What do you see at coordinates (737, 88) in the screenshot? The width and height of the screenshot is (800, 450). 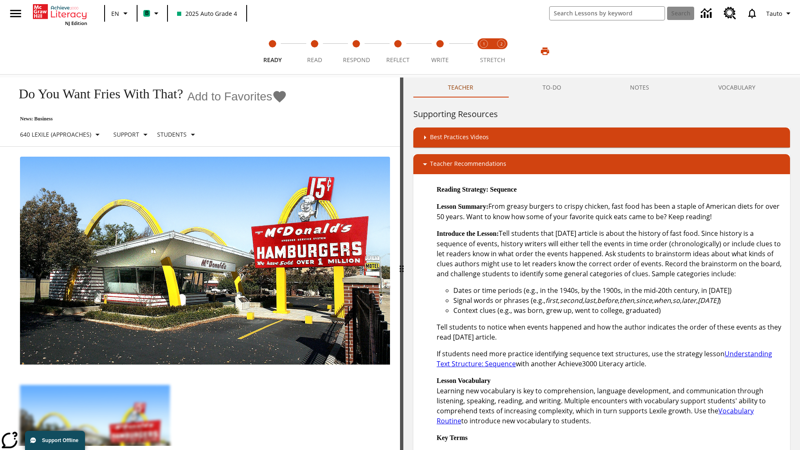 I see `button: VOCABULARY` at bounding box center [737, 88].